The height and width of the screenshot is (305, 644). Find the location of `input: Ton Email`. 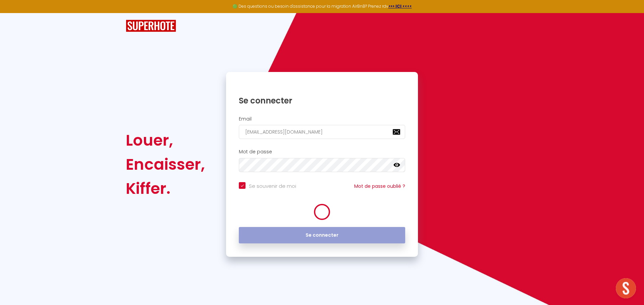

input: Ton Email is located at coordinates (322, 132).